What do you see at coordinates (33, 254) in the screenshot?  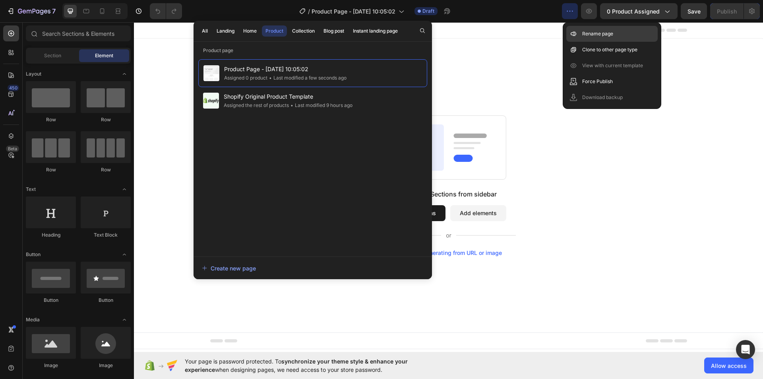 I see `span: Button` at bounding box center [33, 254].